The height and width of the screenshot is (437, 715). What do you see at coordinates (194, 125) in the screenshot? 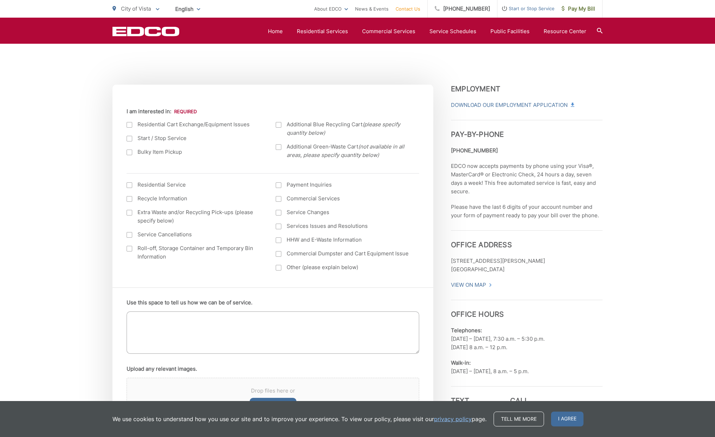
I see `label: Residential Cart Exchange/Equipment Issues` at bounding box center [194, 125].